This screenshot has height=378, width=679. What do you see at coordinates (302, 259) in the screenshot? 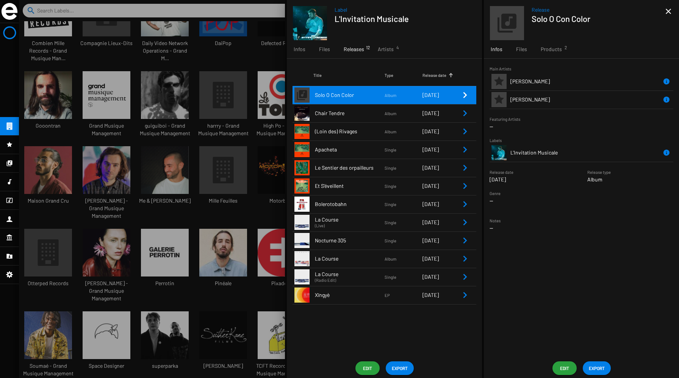
I see `img: 514TRHoOKWL-_SL1200_.jpg` at bounding box center [302, 259].